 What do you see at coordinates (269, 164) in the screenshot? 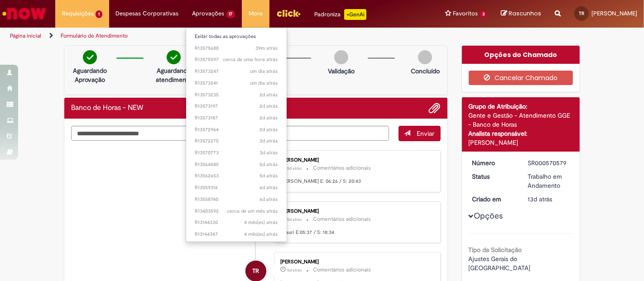
I see `time: 24/09/2025 17:52:26` at bounding box center [269, 164].